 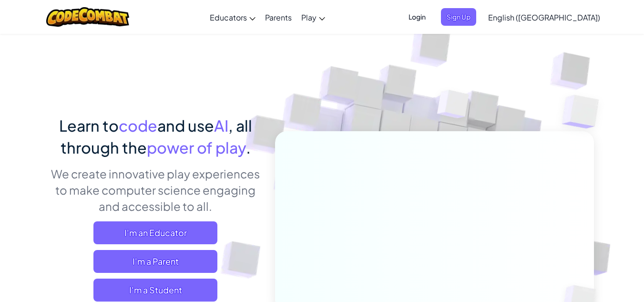 I want to click on a: I'm a Parent, so click(x=155, y=262).